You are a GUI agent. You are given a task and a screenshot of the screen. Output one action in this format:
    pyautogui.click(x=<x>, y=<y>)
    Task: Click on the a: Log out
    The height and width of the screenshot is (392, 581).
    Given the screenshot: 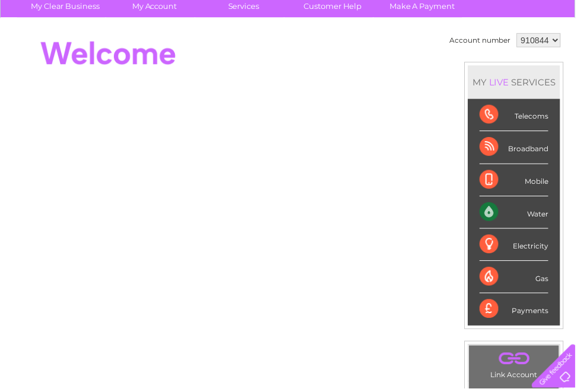 What is the action you would take?
    pyautogui.click(x=556, y=55)
    